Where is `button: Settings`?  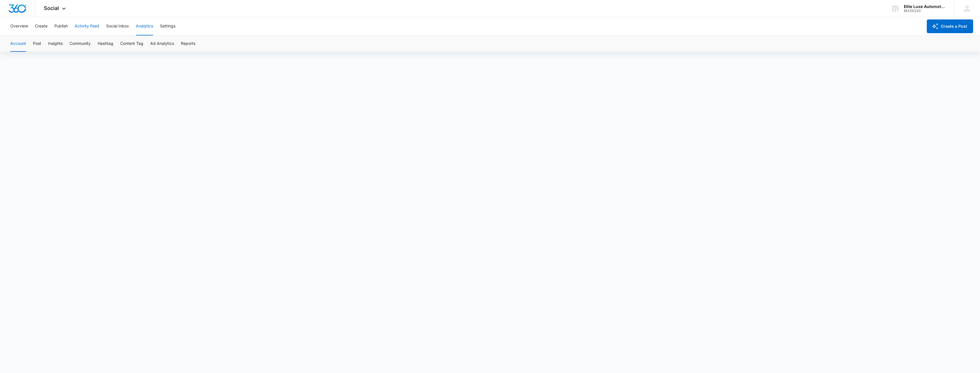 button: Settings is located at coordinates (168, 26).